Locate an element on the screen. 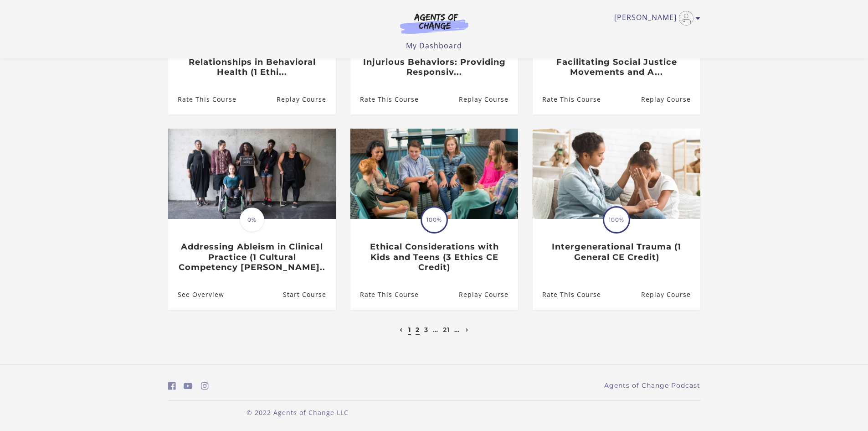 The image size is (868, 431). a: https://www.youtube.com/c/AgentsofChangeTestPrepbyMeaganMitchell (Open in a new window) is located at coordinates (188, 386).